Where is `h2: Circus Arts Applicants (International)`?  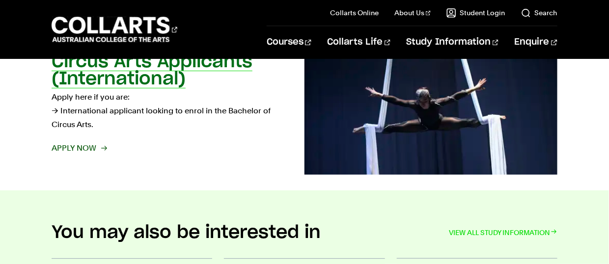
h2: Circus Arts Applicants (International) is located at coordinates (152, 70).